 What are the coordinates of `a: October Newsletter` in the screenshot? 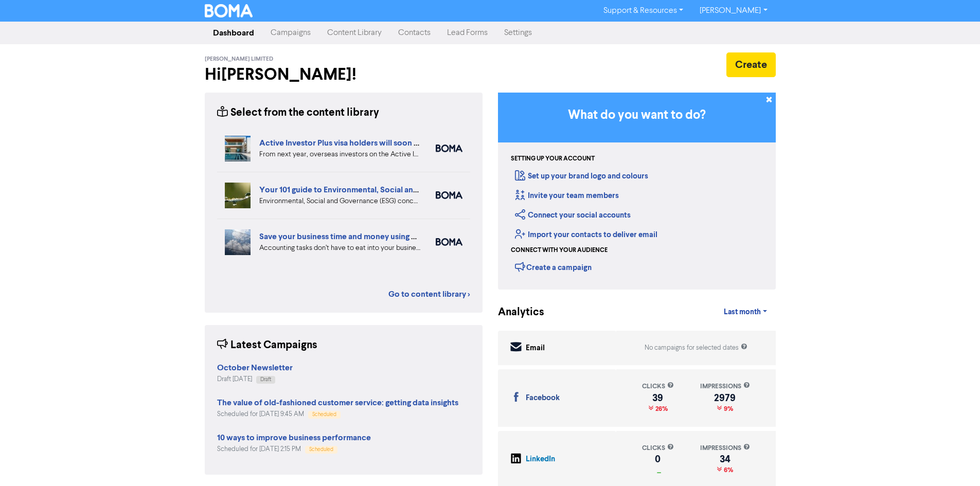 It's located at (255, 368).